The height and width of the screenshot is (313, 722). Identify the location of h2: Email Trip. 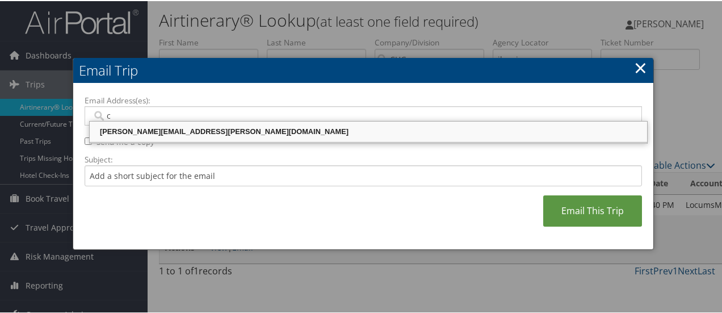
(363, 69).